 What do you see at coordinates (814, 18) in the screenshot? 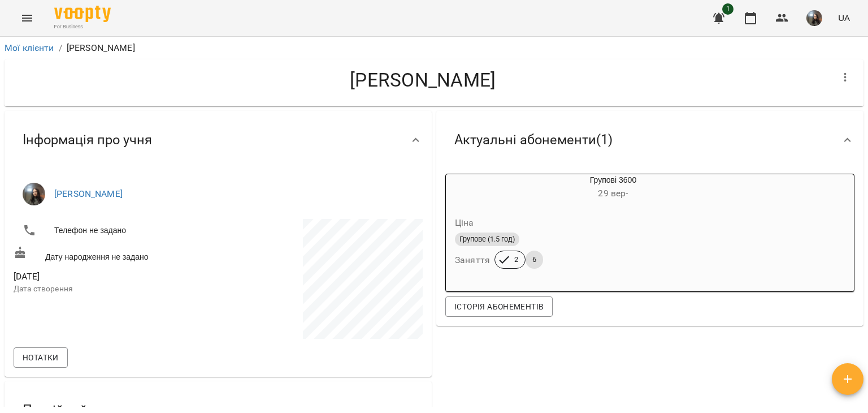
I see `img: 3223da47ea16ff58329dec54ac365d5d.JPG` at bounding box center [814, 18].